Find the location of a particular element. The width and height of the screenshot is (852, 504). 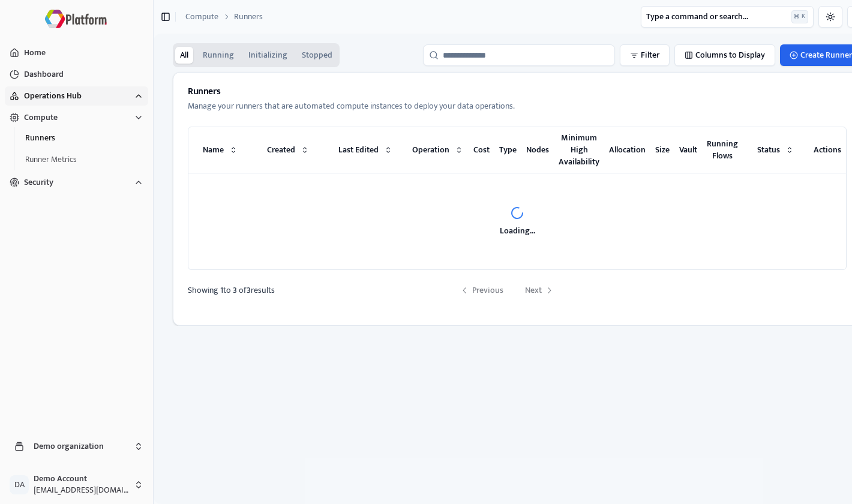

button: Name is located at coordinates (220, 150).